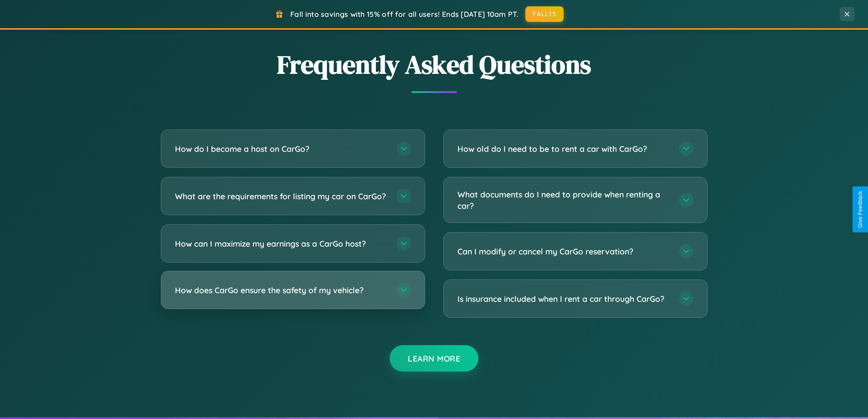  What do you see at coordinates (281, 244) in the screenshot?
I see `h3: How can I maximize my earnings as a CarGo host?` at bounding box center [281, 244].